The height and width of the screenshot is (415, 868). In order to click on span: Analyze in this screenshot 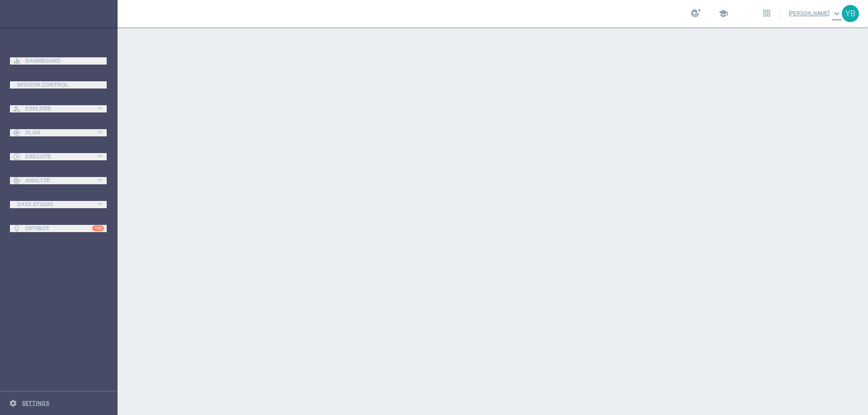, I will do `click(61, 181)`.